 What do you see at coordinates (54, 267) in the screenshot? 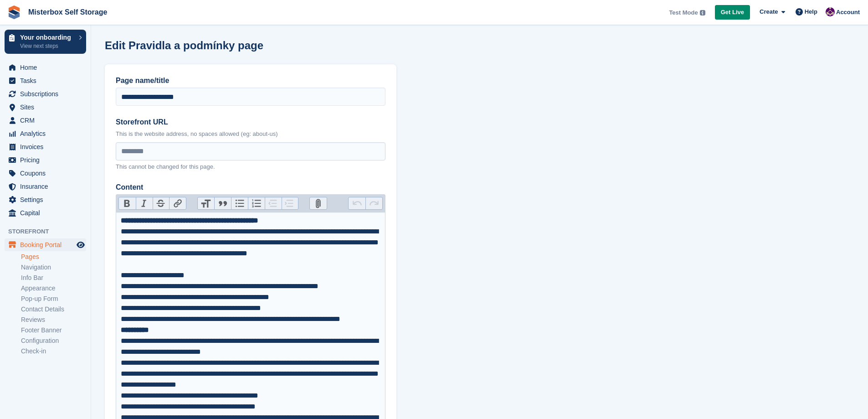
I see `a: Navigation` at bounding box center [54, 267].